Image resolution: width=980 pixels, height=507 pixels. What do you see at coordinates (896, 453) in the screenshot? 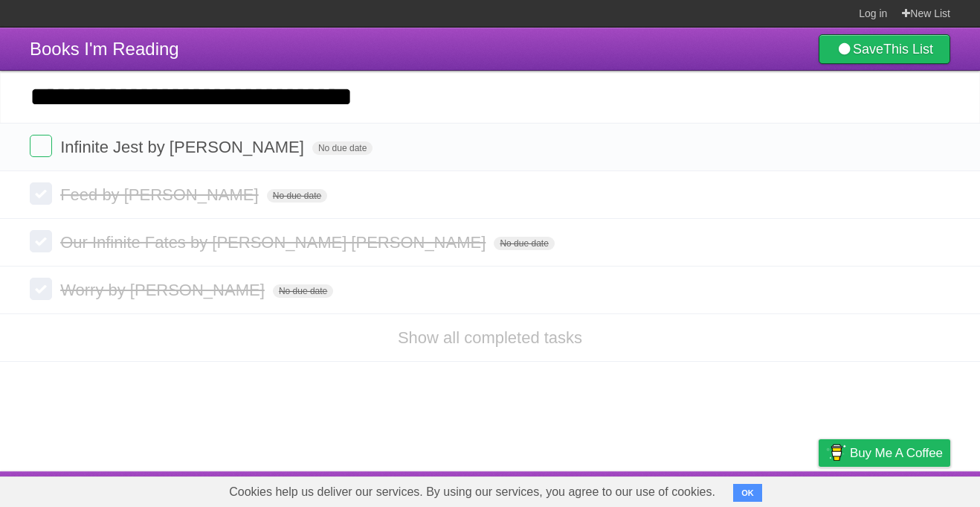
I see `span: Buy me a coffee` at bounding box center [896, 453].